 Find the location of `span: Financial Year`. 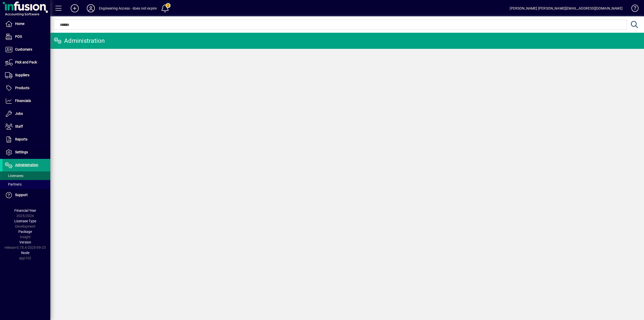

span: Financial Year is located at coordinates (25, 210).